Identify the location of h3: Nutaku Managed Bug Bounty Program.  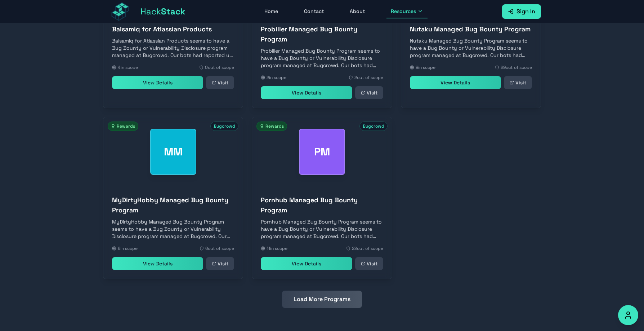
(470, 29).